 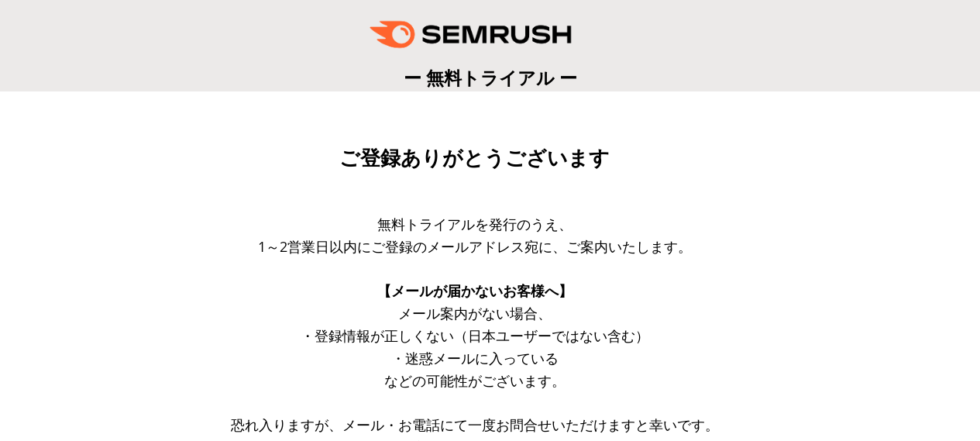 I want to click on span: 【メールが届かないお客様へ】, so click(x=475, y=290).